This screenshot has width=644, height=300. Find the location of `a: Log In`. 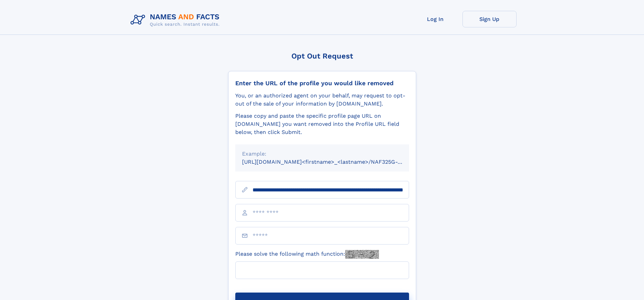

a: Log In is located at coordinates (436, 19).